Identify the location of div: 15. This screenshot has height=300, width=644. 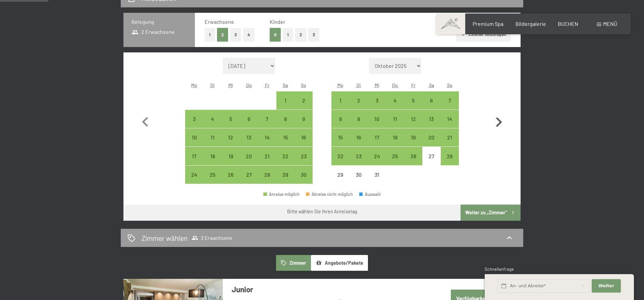
(340, 143).